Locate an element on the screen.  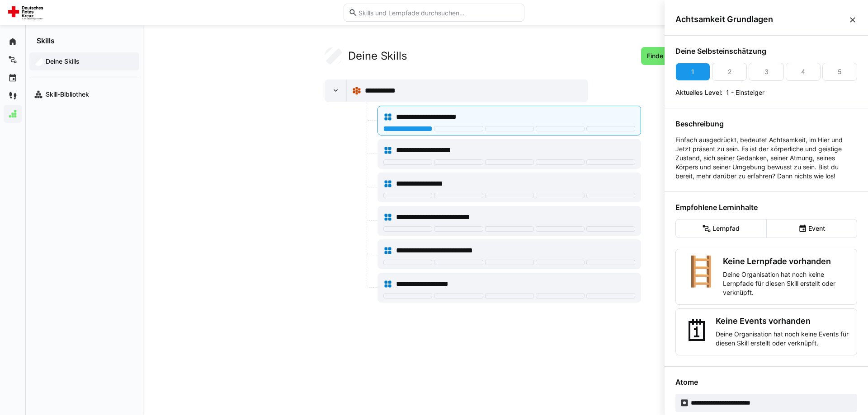
button: Finde Skills is located at coordinates (664, 56).